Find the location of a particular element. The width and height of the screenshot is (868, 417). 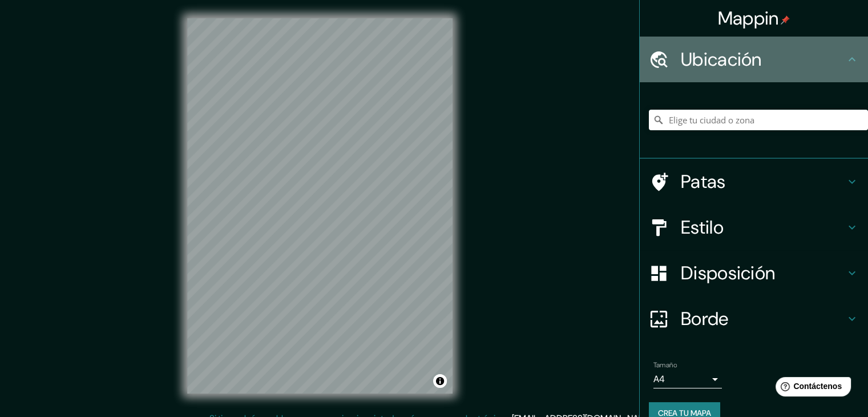

font: Mappin is located at coordinates (749, 19).